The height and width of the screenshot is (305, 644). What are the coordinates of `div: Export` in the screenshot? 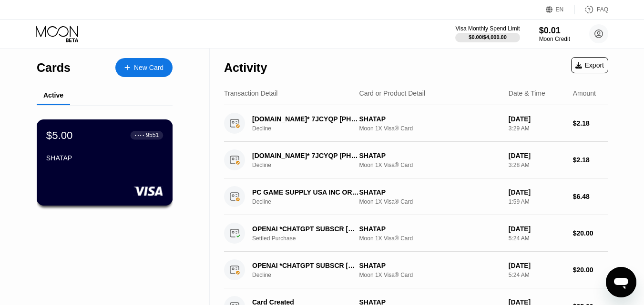 It's located at (590, 66).